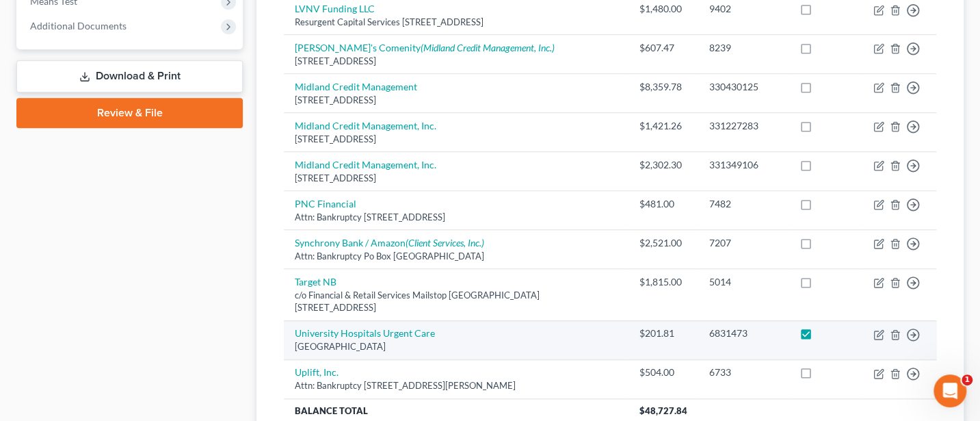 The height and width of the screenshot is (421, 980). What do you see at coordinates (365, 333) in the screenshot?
I see `a: University Hospitals Urgent Care` at bounding box center [365, 333].